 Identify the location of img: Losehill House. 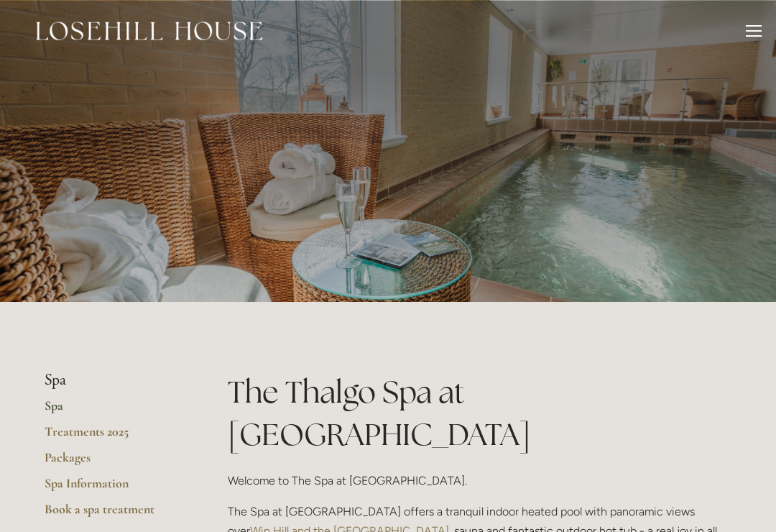
(149, 31).